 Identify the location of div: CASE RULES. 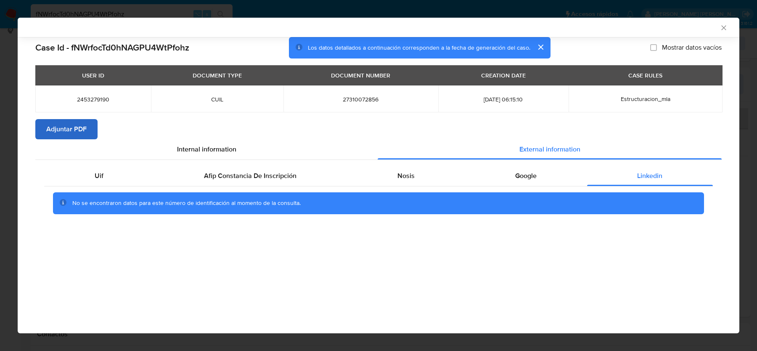
(645, 75).